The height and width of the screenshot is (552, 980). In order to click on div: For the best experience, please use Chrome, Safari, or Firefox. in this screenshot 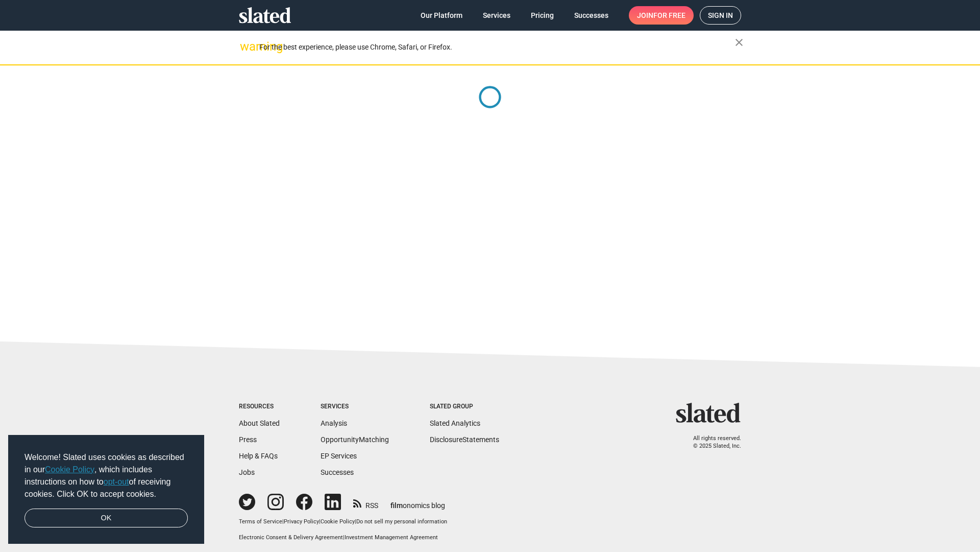, I will do `click(497, 47)`.